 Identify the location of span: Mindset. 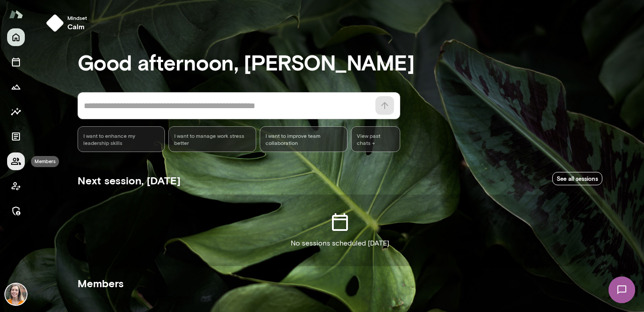
(77, 18).